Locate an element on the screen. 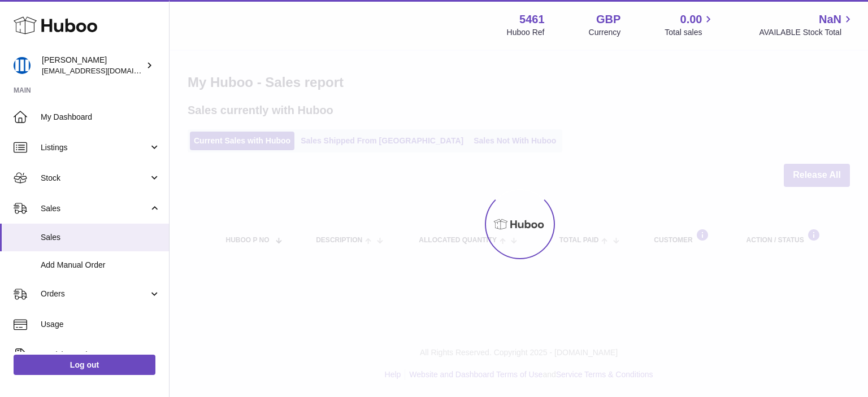  span: Total sales is located at coordinates (690, 32).